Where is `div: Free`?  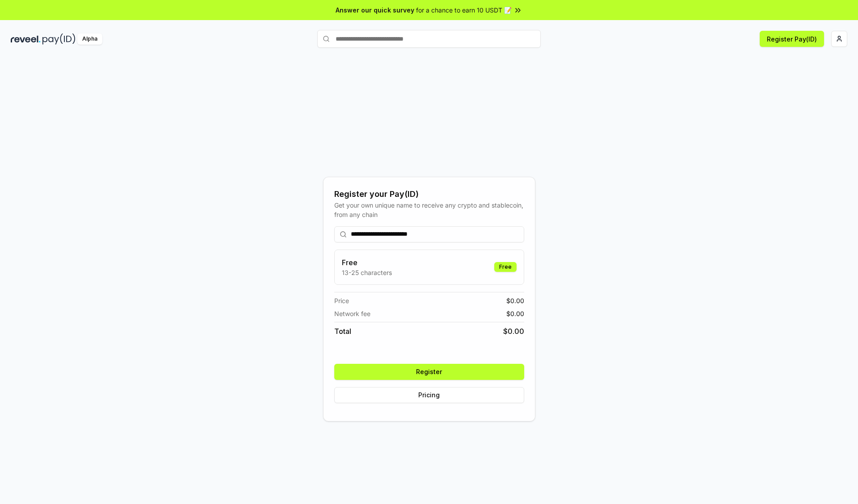 div: Free is located at coordinates (505, 267).